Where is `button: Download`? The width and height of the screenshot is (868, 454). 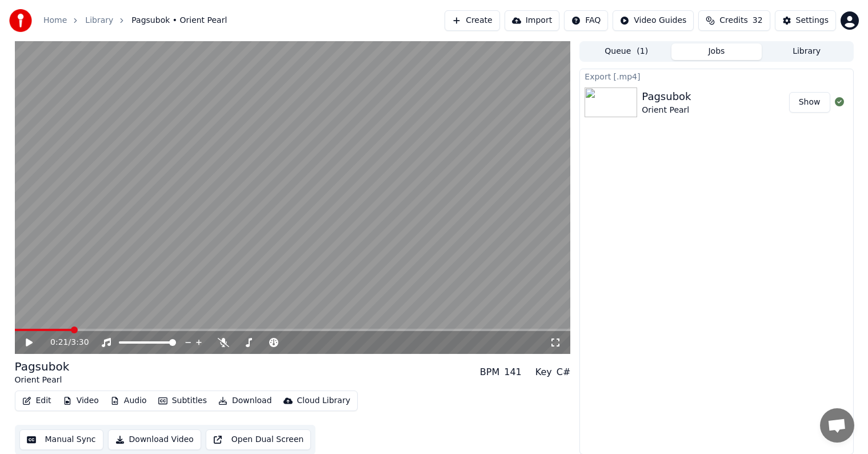
button: Download is located at coordinates (245, 401).